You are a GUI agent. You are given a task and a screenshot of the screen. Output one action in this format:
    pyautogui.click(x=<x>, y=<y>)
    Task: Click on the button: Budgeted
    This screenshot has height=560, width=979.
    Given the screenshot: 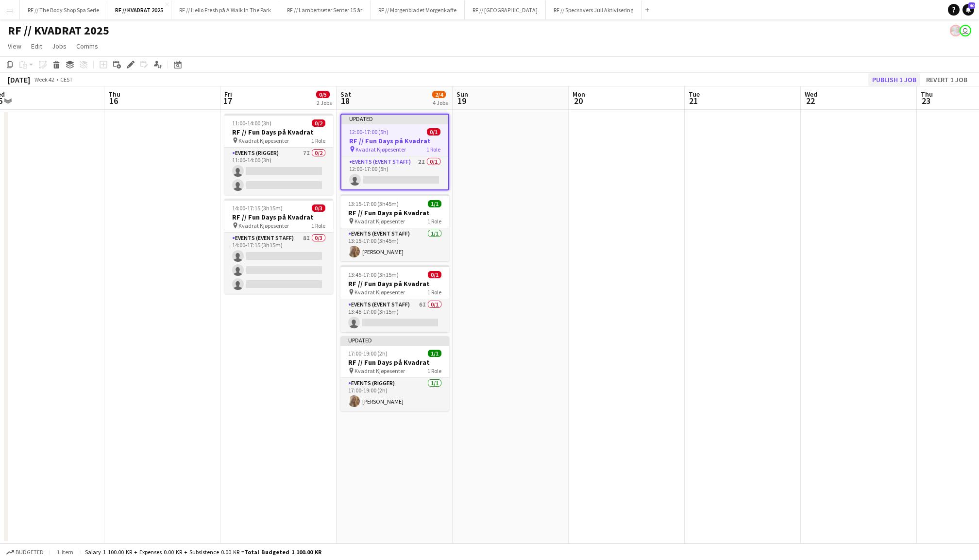 What is the action you would take?
    pyautogui.click(x=25, y=552)
    